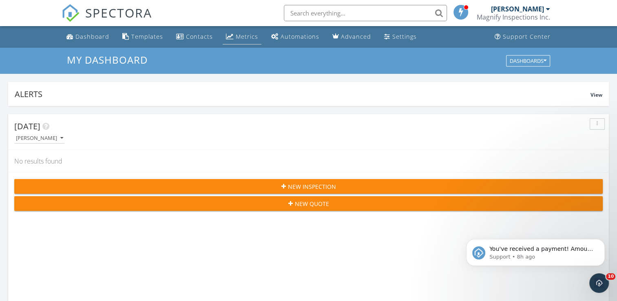 The width and height of the screenshot is (617, 301). Describe the element at coordinates (611, 277) in the screenshot. I see `span: 10` at that location.